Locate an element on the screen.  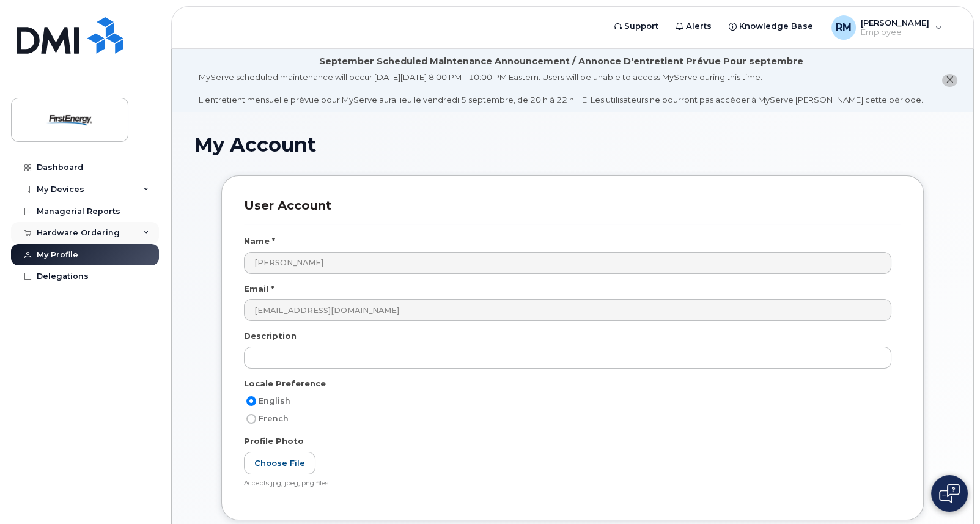
div: September Scheduled Maintenance Announcement / Annonce D'entretient Prévue Pour septembre is located at coordinates (561, 61).